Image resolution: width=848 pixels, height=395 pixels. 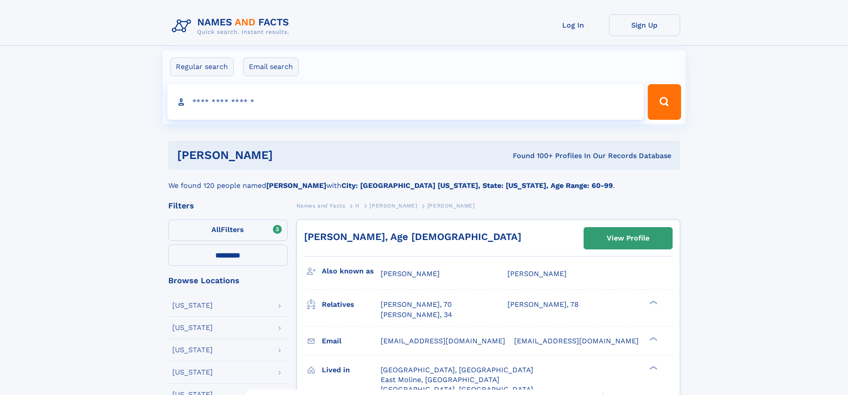 What do you see at coordinates (351, 370) in the screenshot?
I see `h3: Lived in` at bounding box center [351, 370].